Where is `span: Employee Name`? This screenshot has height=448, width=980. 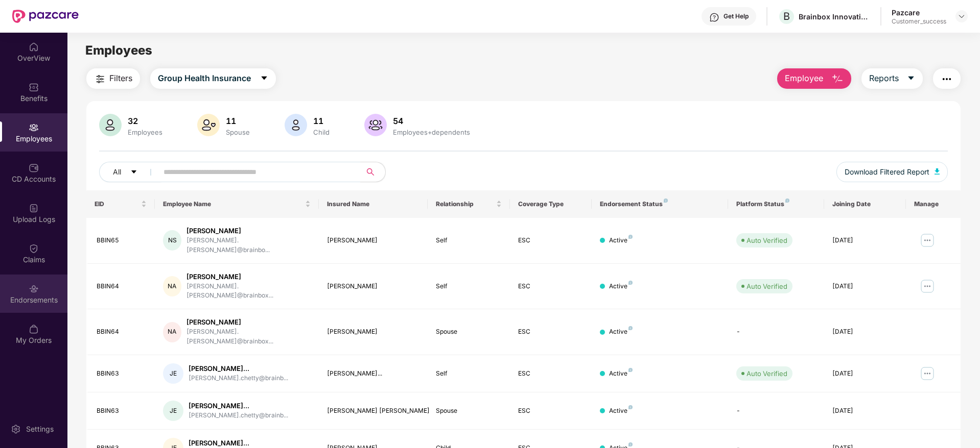
span: Employee Name is located at coordinates (232, 204).